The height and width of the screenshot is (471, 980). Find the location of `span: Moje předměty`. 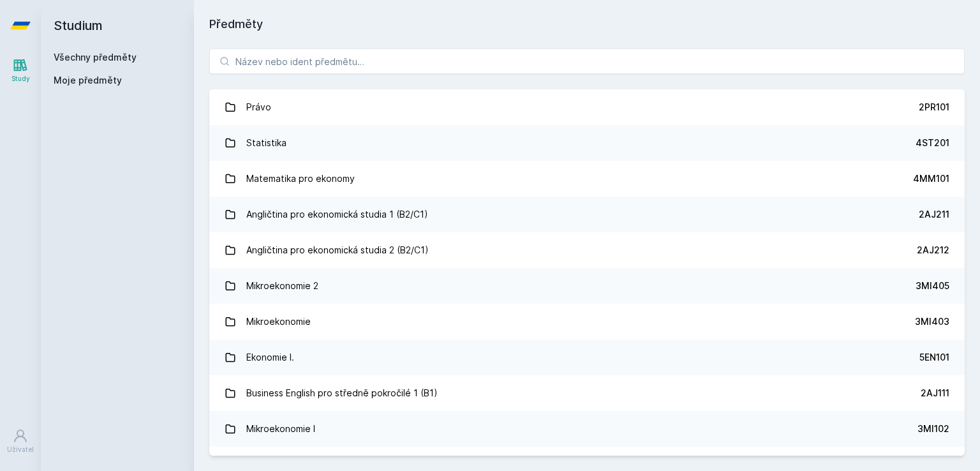

span: Moje předměty is located at coordinates (88, 80).